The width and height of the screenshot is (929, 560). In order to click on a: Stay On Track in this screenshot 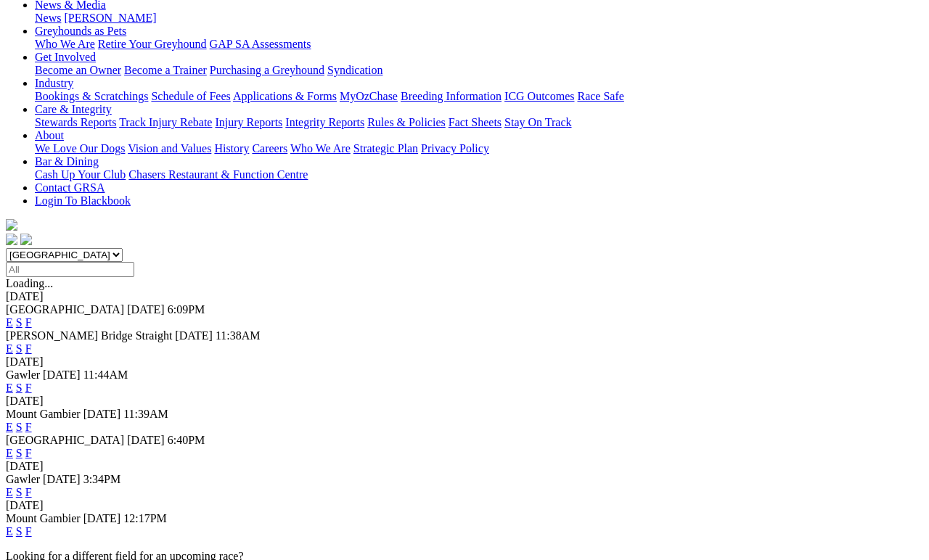, I will do `click(538, 122)`.